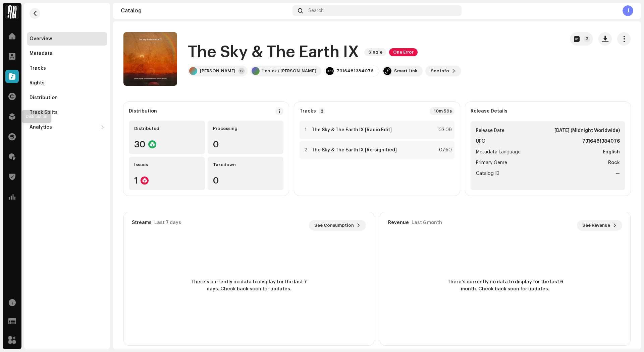 Image resolution: width=644 pixels, height=352 pixels. I want to click on div: Takedown, so click(245, 165).